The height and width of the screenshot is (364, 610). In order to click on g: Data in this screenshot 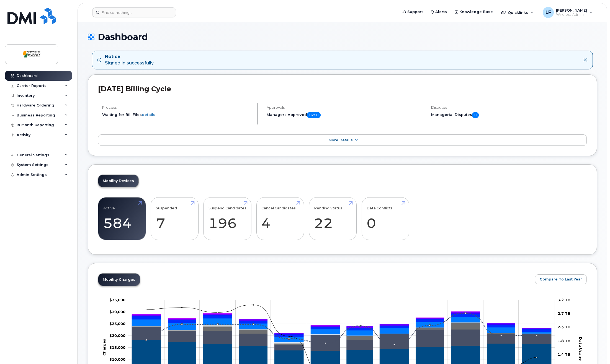, I will do `click(341, 333)`.